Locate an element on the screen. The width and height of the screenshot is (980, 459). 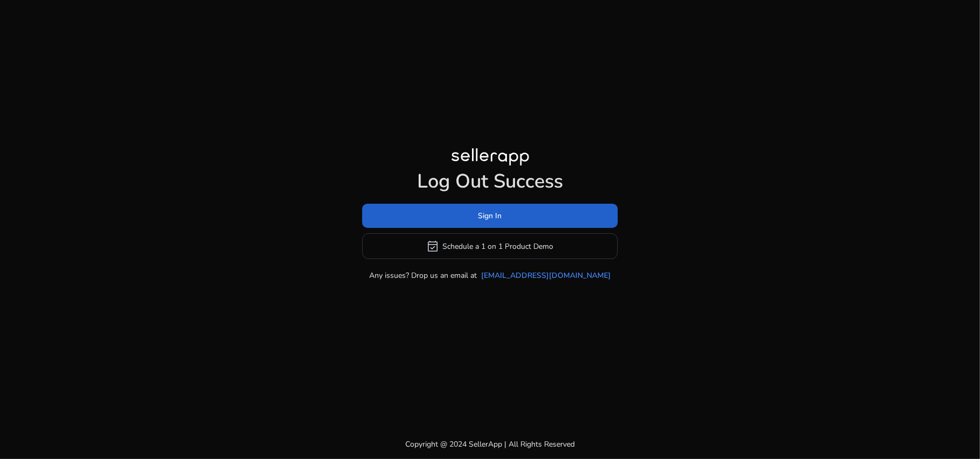
h1: Log Out Success is located at coordinates (490, 181).